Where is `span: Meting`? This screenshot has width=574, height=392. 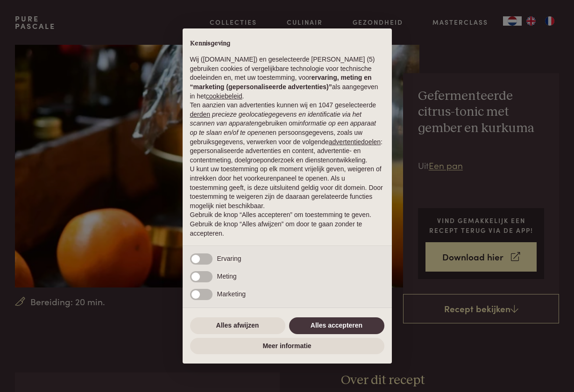 span: Meting is located at coordinates (227, 277).